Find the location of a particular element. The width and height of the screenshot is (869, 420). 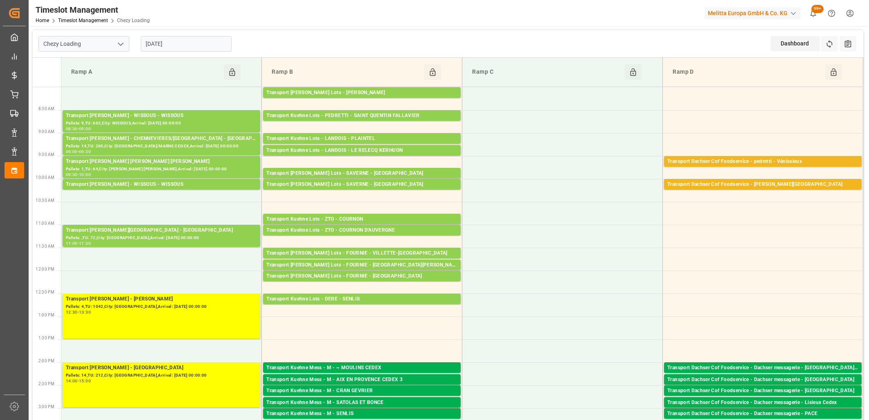

span: 1:00 PM is located at coordinates (46, 315).